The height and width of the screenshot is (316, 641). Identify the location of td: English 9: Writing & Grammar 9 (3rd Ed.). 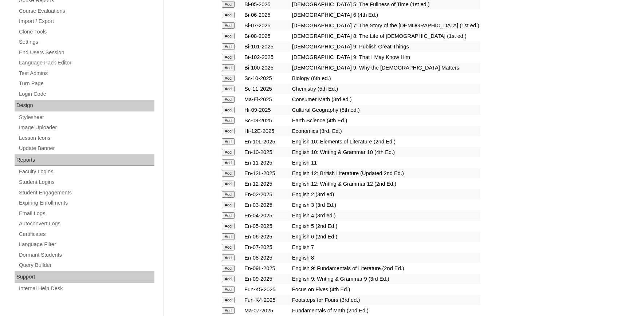
(386, 279).